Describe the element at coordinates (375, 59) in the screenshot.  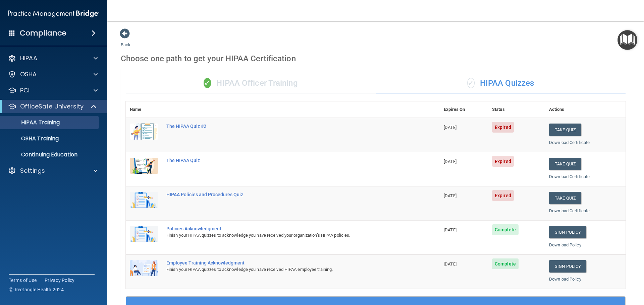
I see `div: Choose one path to get your HIPAA Certification` at that location.